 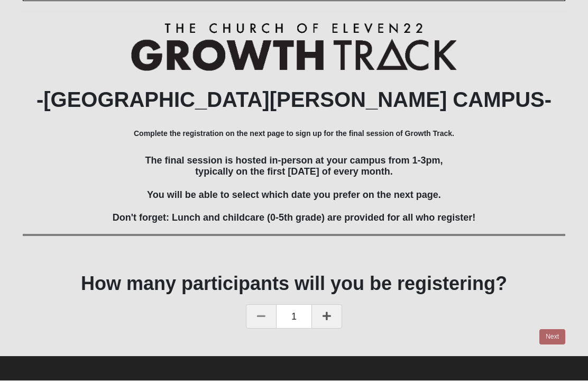 What do you see at coordinates (294, 218) in the screenshot?
I see `span: Don't forget: Lunch and childcare (0-5th grade) are provided for all who register!` at bounding box center [294, 218].